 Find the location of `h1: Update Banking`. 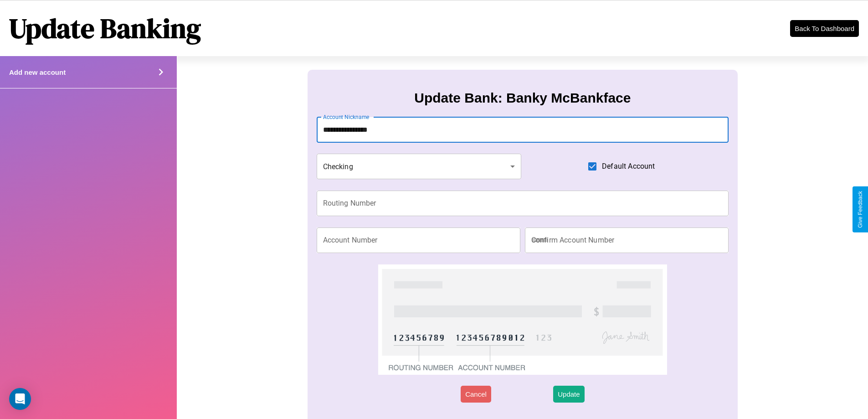

h1: Update Banking is located at coordinates (105, 28).